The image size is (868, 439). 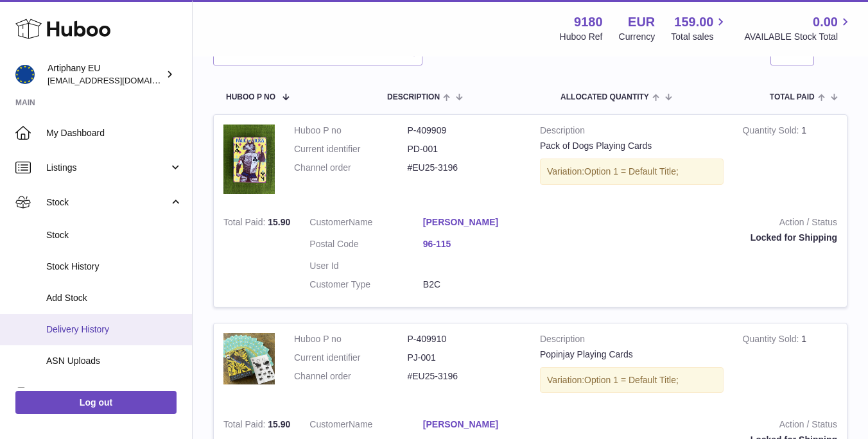 What do you see at coordinates (249, 359) in the screenshot?
I see `img: 91801747736173.jpg` at bounding box center [249, 359].